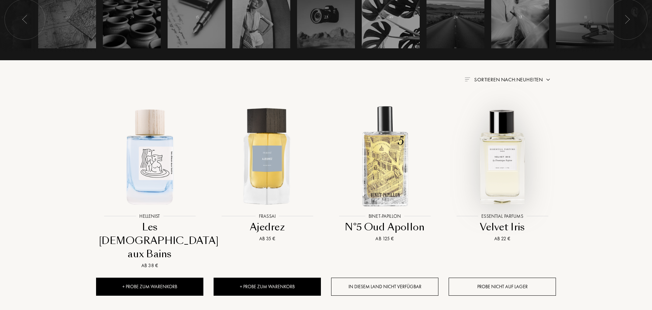  I want to click on span: 15, so click(197, 17).